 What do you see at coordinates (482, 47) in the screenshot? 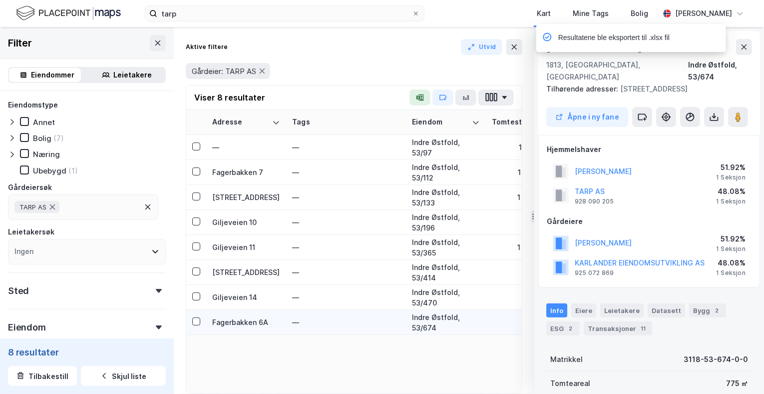
I see `button: Utvid` at bounding box center [482, 47].